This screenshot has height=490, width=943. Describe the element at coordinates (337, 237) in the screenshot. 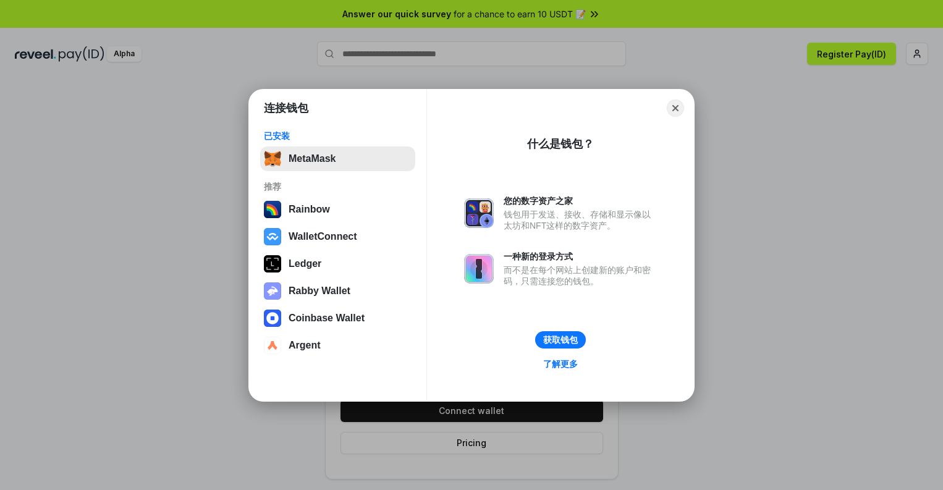

I see `button: WalletConnect` at that location.